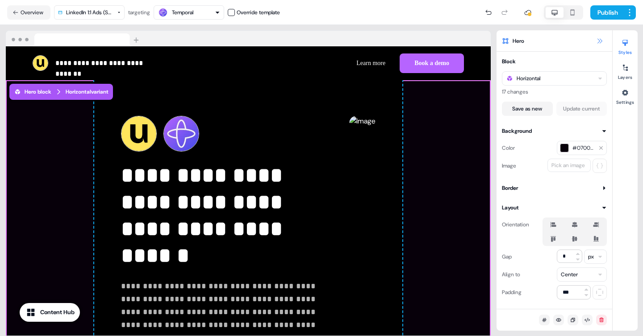 This screenshot has height=336, width=643. I want to click on img: Browser topbar, so click(74, 39).